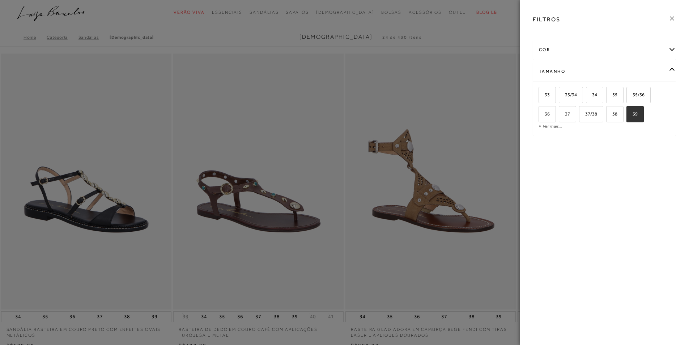  What do you see at coordinates (588, 114) in the screenshot?
I see `span: 37/38` at bounding box center [588, 114].